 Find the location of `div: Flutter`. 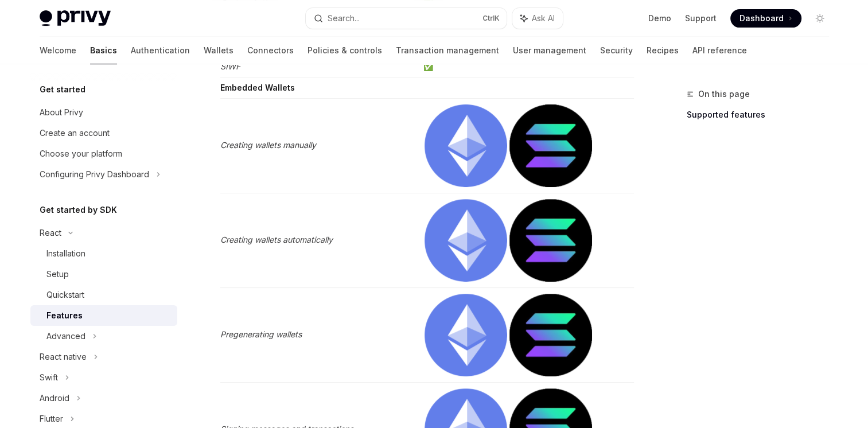

div: Flutter is located at coordinates (51, 419).